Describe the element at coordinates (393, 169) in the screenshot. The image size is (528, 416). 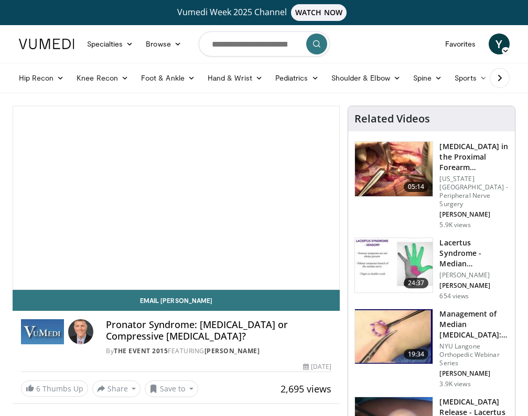
I see `img: ada30b00-1987-44aa-bfc3-ee66a575f5a6.150x105_q85_crop-smart_upscale.jpg` at that location.